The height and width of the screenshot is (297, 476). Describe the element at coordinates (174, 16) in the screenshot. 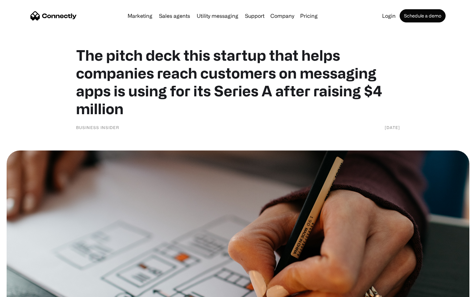

I see `a: Sales agents` at that location.